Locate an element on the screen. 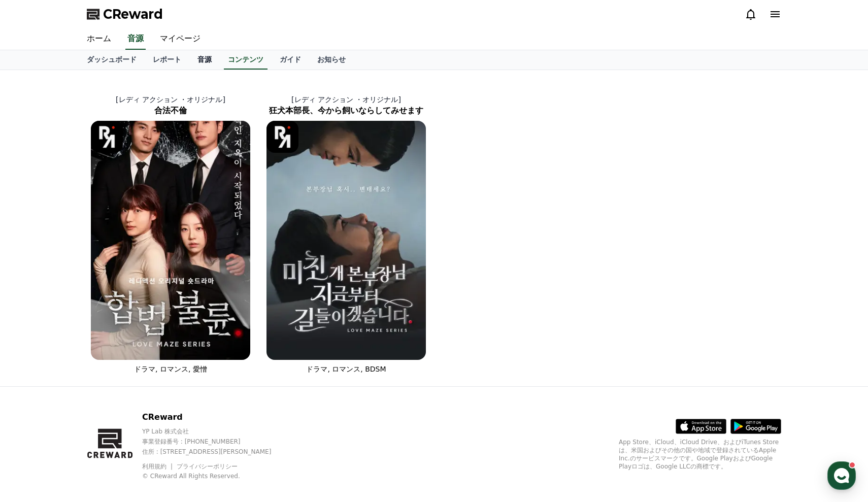  a: マイページ is located at coordinates (180, 39).